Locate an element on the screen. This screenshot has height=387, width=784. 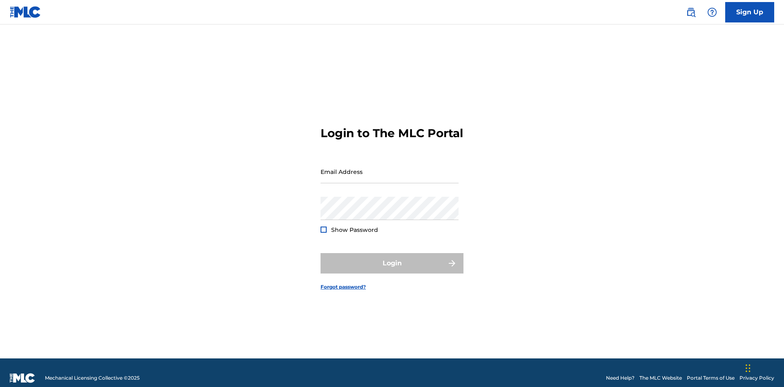
img: search is located at coordinates (691, 12).